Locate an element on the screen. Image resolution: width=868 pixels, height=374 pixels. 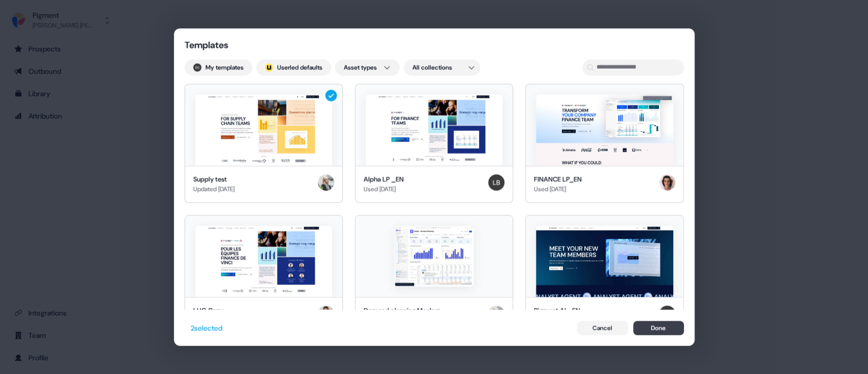
div: Pigment AI _EN is located at coordinates (557, 311).